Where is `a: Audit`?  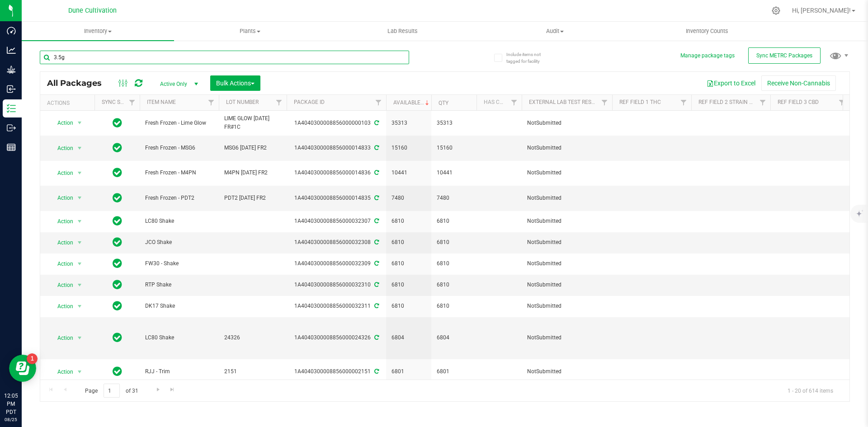
a: Audit is located at coordinates (555, 31).